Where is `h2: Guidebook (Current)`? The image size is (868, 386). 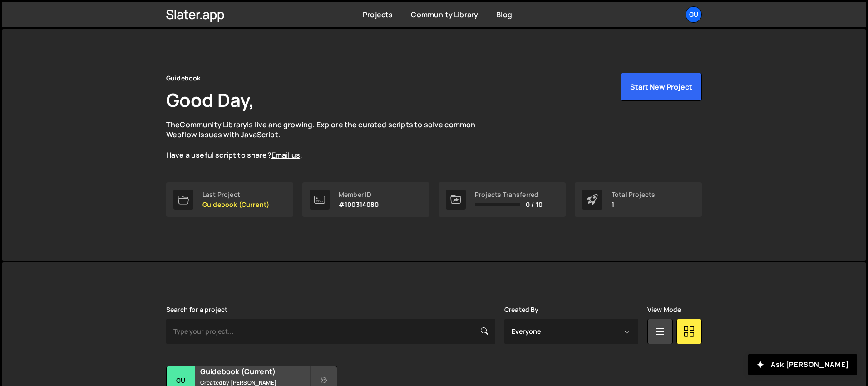 h2: Guidebook (Current) is located at coordinates (255, 371).